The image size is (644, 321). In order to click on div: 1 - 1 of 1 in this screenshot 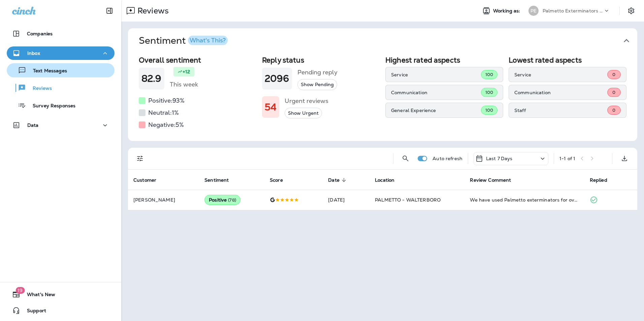, I will do `click(567, 158)`.